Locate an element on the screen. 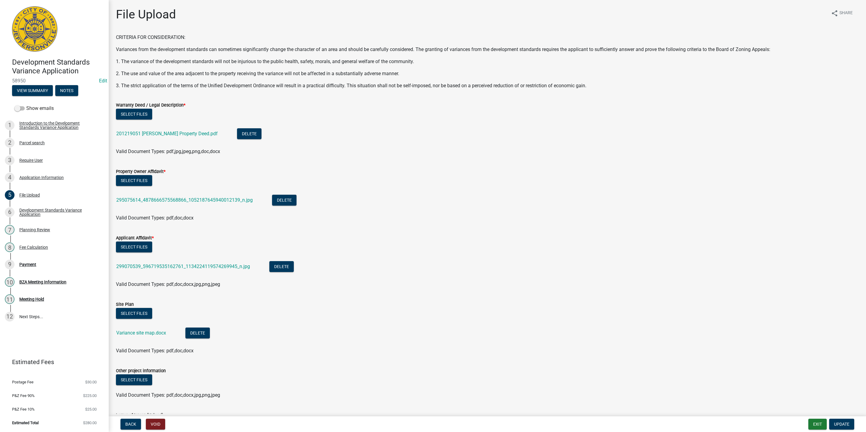  span: P&Z Fee 10% is located at coordinates (23, 409).